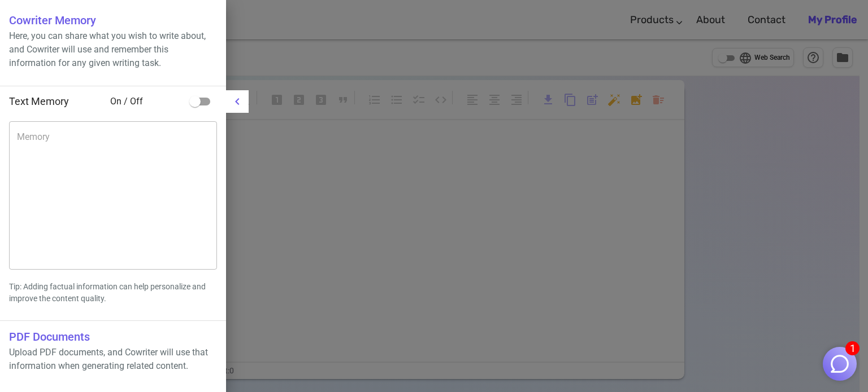 The image size is (868, 392). What do you see at coordinates (113, 49) in the screenshot?
I see `p: Here, you can share what you wish to write about, and Cowriter will use and remember this informa...` at bounding box center [113, 49].